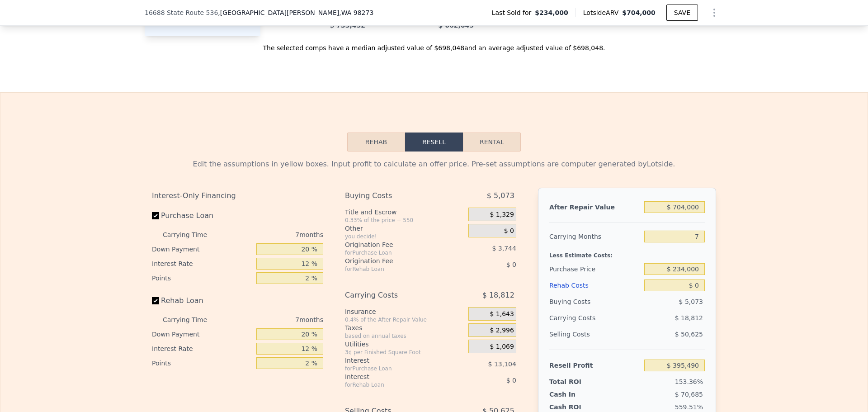 This screenshot has width=868, height=412. I want to click on span: 559.51%, so click(689, 407).